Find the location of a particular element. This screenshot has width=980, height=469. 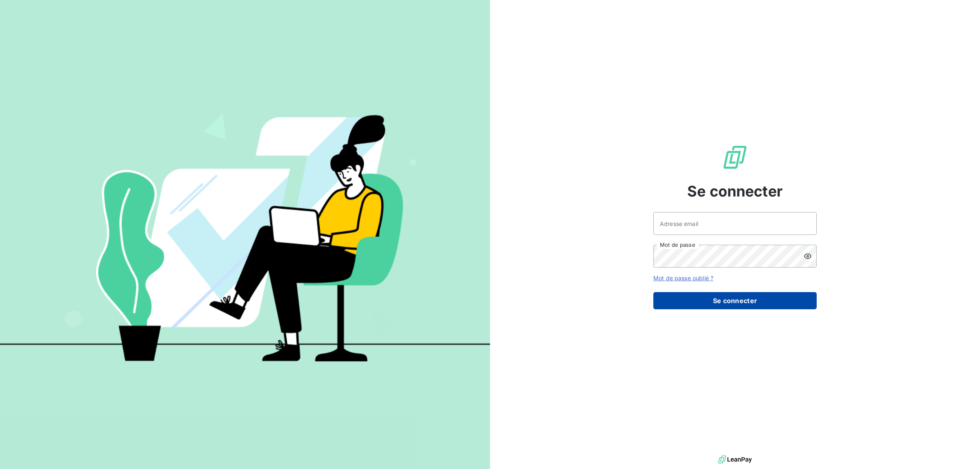

a: Mot de passe oublié ? is located at coordinates (683, 278).